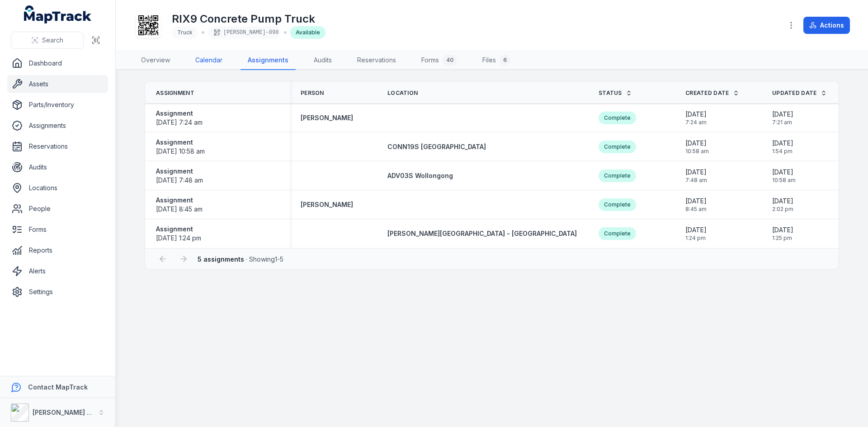  What do you see at coordinates (783, 123) in the screenshot?
I see `span: 7:21 am` at bounding box center [783, 123].